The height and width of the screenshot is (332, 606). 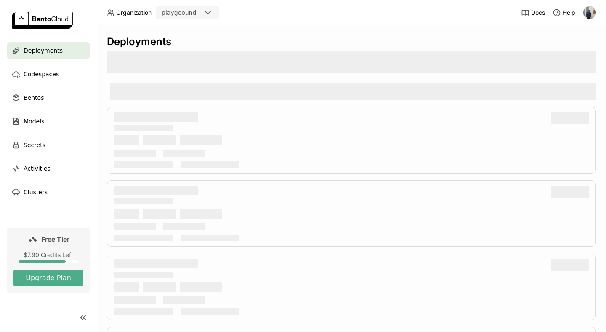 I want to click on div: Deployments, so click(x=351, y=42).